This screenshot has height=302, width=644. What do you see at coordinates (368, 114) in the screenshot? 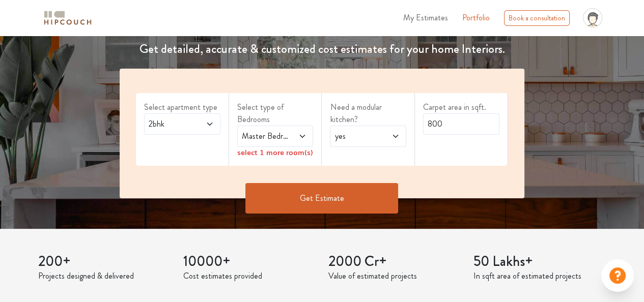
I see `label: Need a modular kitchen?` at bounding box center [368, 114].